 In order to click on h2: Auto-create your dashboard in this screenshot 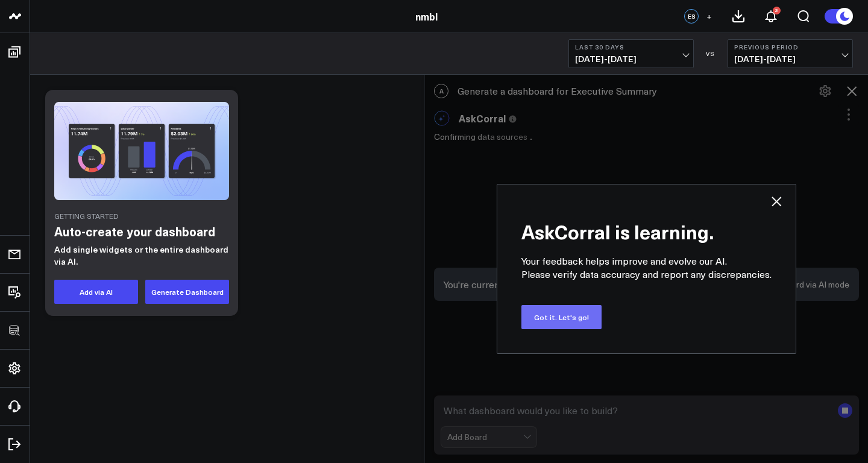, I will do `click(142, 231)`.